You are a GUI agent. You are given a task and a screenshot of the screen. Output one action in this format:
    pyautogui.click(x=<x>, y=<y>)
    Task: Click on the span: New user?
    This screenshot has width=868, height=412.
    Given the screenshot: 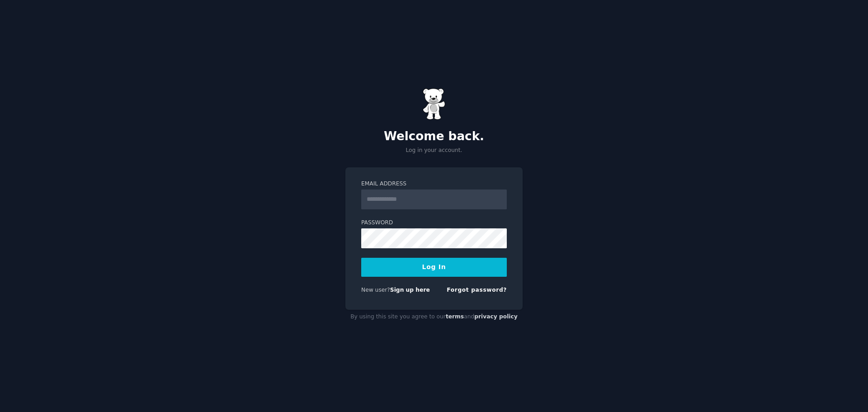 What is the action you would take?
    pyautogui.click(x=376, y=290)
    